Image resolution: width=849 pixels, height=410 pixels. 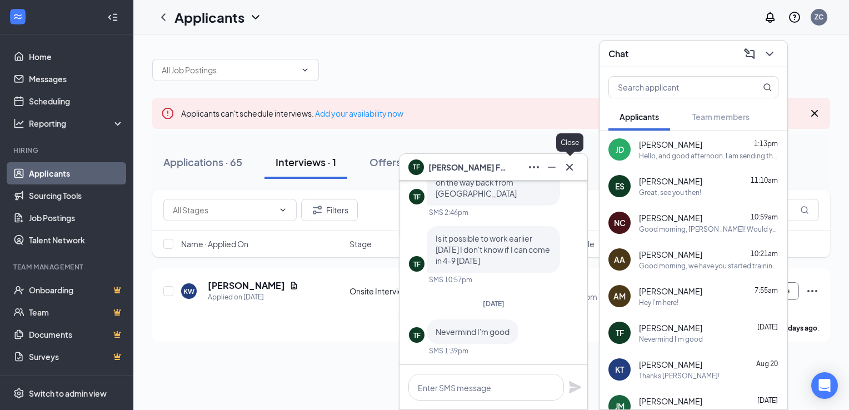 I want to click on span: Aug 20, so click(x=767, y=363).